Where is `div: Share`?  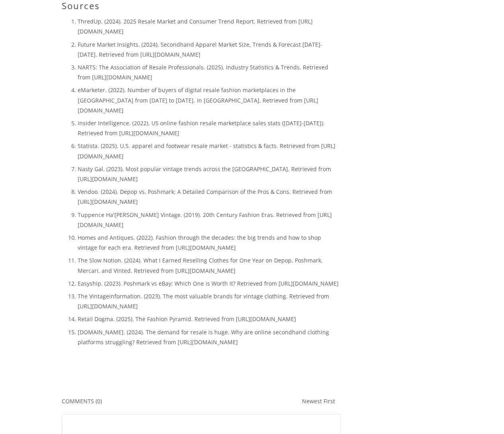
div: Share is located at coordinates (107, 372).